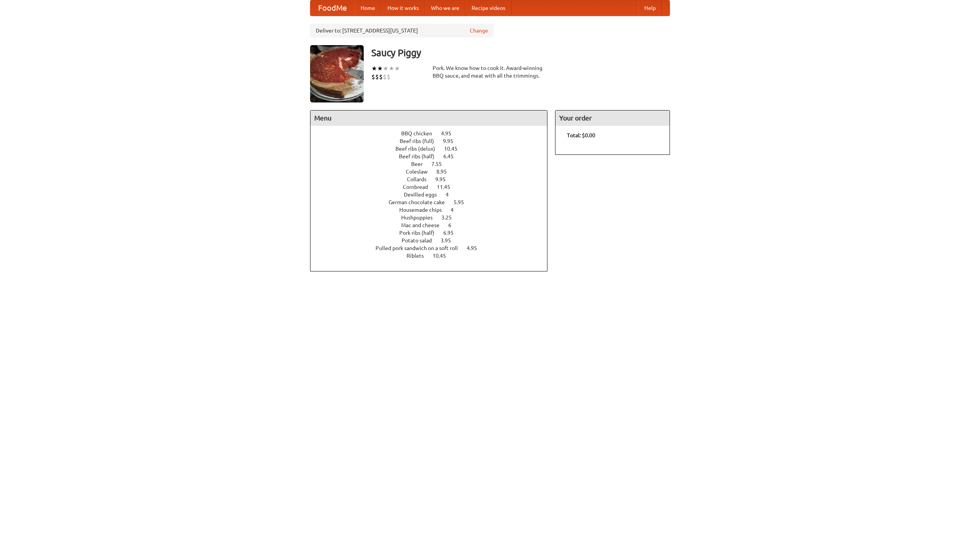 This screenshot has width=980, height=541. What do you see at coordinates (403, 8) in the screenshot?
I see `a: How it works` at bounding box center [403, 8].